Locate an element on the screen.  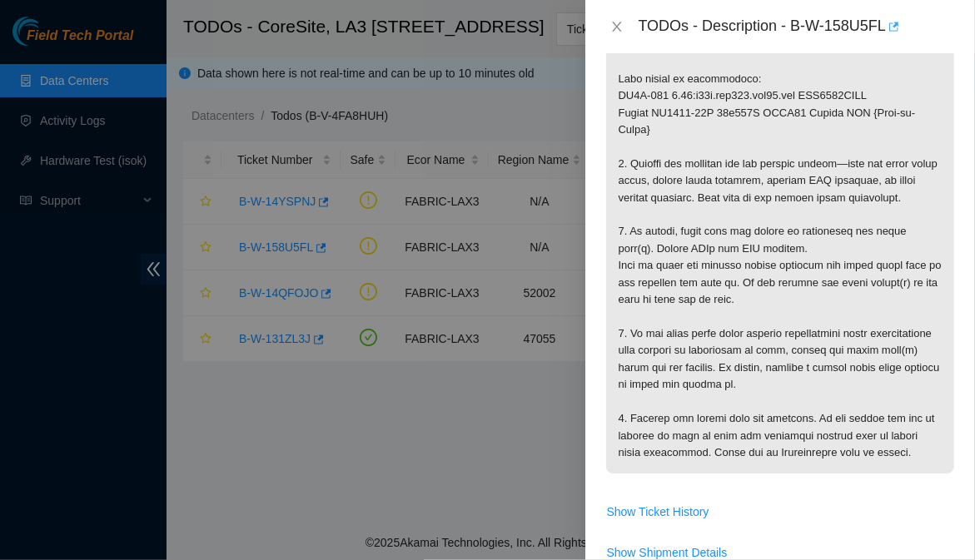
button: Show Ticket History is located at coordinates (658, 511).